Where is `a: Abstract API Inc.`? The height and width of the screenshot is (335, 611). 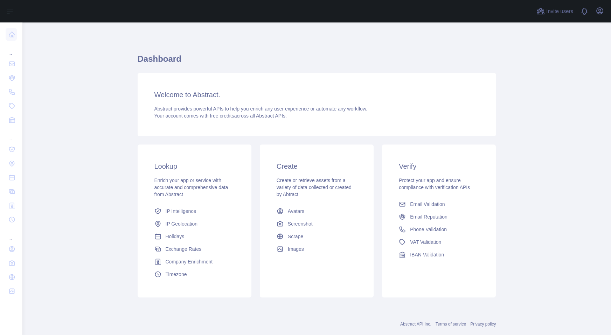 a: Abstract API Inc. is located at coordinates (416, 324).